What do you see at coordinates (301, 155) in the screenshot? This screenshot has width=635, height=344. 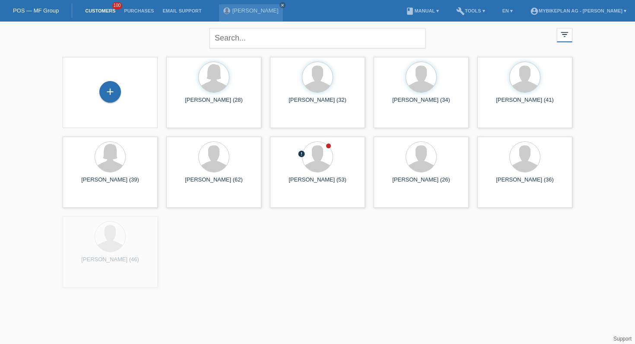 I see `div: unconfirmed, pending` at bounding box center [301, 155].